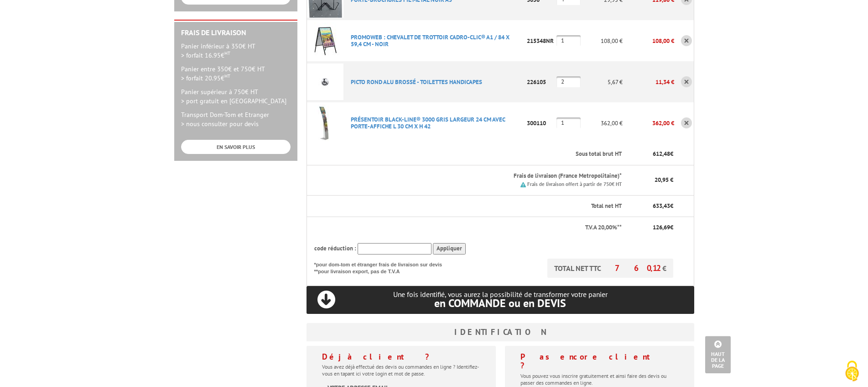 Image resolution: width=868 pixels, height=387 pixels. Describe the element at coordinates (852, 370) in the screenshot. I see `img: Cookies (fenêtre modale)` at that location.